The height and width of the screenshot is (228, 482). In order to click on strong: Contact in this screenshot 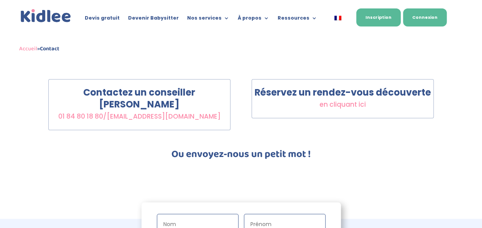, I will do `click(49, 49)`.